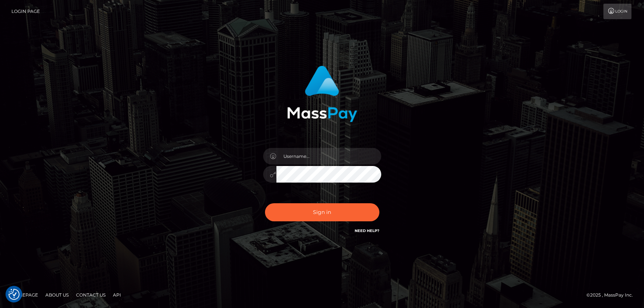 This screenshot has width=644, height=308. I want to click on img: MassPay Login, so click(322, 94).